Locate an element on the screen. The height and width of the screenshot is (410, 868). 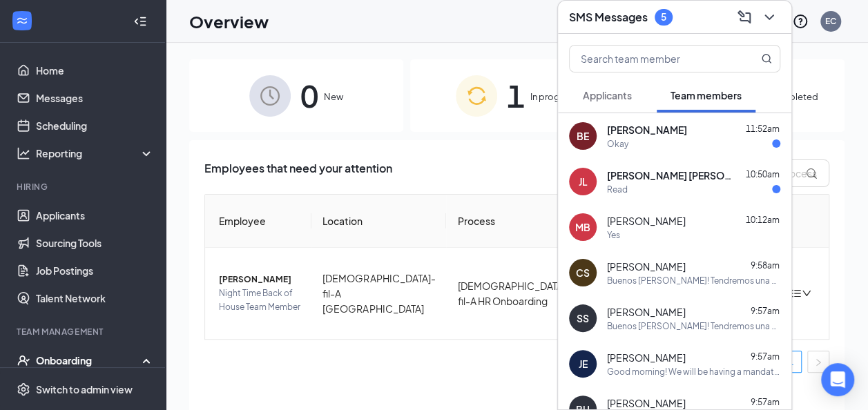
svg: MagnifyingGlass is located at coordinates (767, 59).